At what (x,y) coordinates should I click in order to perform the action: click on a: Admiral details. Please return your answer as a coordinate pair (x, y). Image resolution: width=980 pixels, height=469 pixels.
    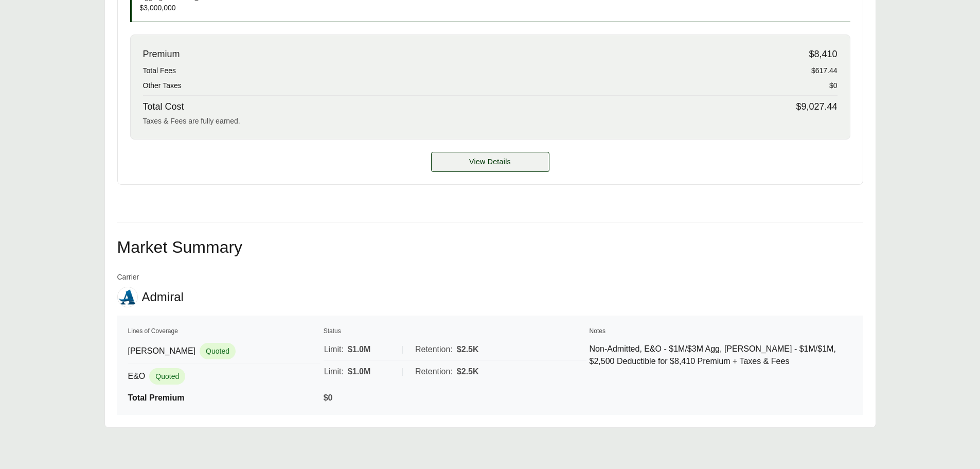
    Looking at the image, I should click on (490, 162).